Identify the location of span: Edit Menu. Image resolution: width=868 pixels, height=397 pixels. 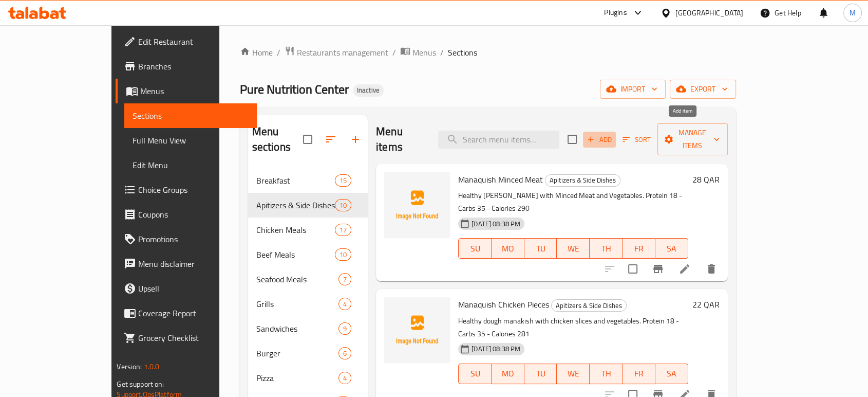
(190, 165).